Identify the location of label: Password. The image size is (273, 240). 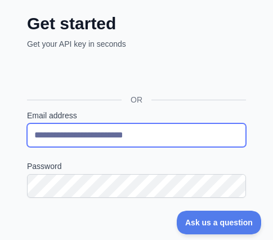
(136, 166).